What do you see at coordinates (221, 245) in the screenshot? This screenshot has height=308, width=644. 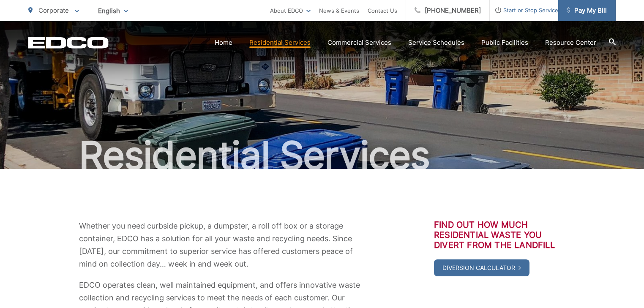 I see `p: Whether you need curbside pickup, a dumpster, a roll off box or a storage container, EDCO has a s...` at bounding box center [221, 245].